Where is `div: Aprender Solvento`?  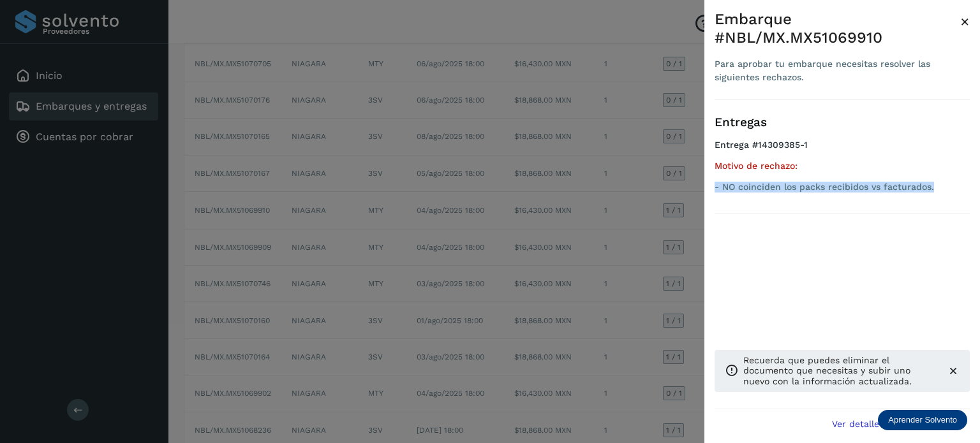 div: Aprender Solvento is located at coordinates (922, 420).